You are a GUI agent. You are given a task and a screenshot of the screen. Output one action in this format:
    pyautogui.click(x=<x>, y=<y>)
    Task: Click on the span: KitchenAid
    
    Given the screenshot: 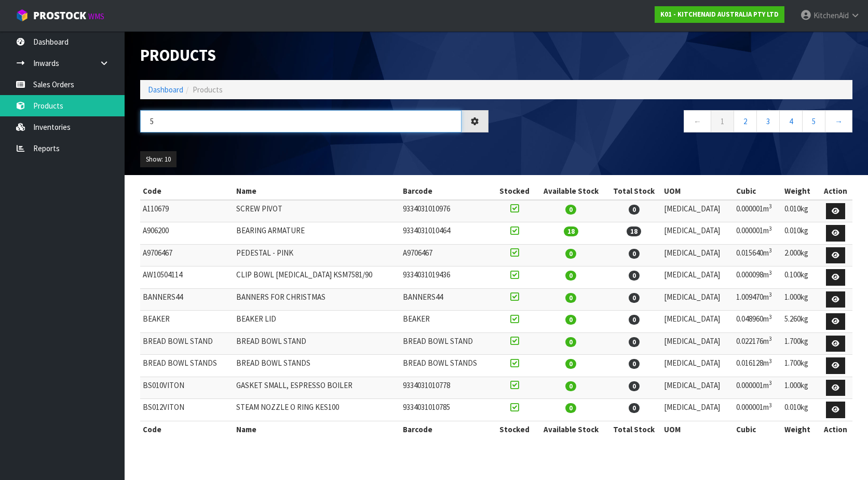 What is the action you would take?
    pyautogui.click(x=831, y=15)
    